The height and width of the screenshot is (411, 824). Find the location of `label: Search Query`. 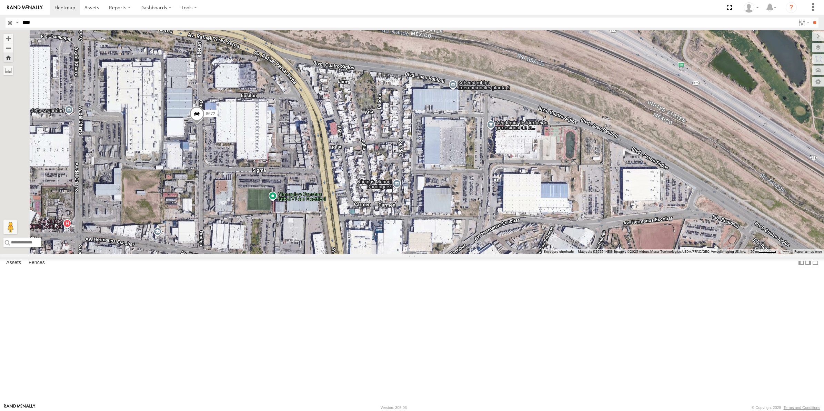

label: Search Query is located at coordinates (17, 22).